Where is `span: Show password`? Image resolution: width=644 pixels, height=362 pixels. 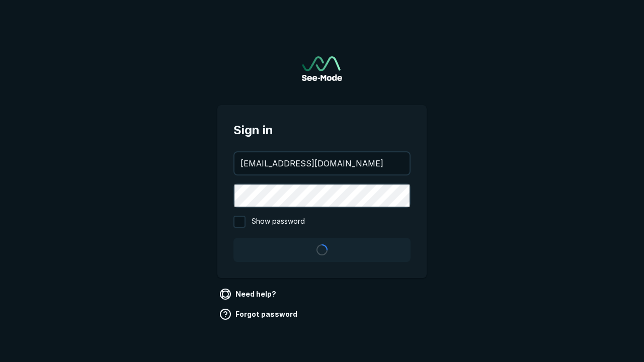
span: Show password is located at coordinates (278, 222).